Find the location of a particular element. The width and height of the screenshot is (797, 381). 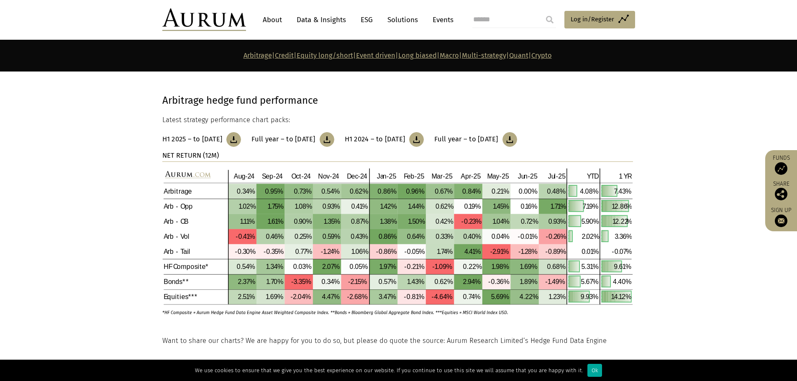

a: Multi-strategy is located at coordinates (484, 55).